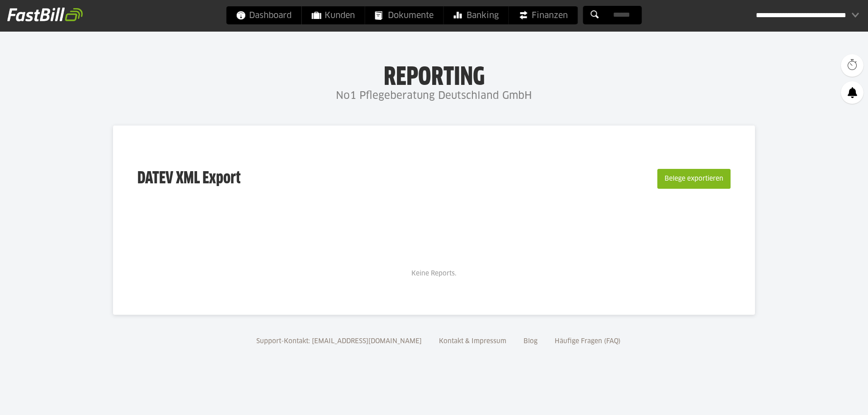  What do you see at coordinates (473, 341) in the screenshot?
I see `a: Kontakt & Impressum` at bounding box center [473, 341].